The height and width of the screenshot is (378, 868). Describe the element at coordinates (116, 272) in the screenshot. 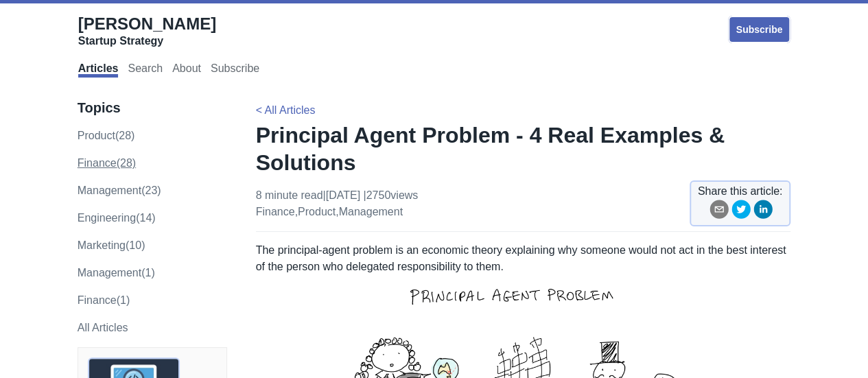

I see `a: Management(1)` at that location.